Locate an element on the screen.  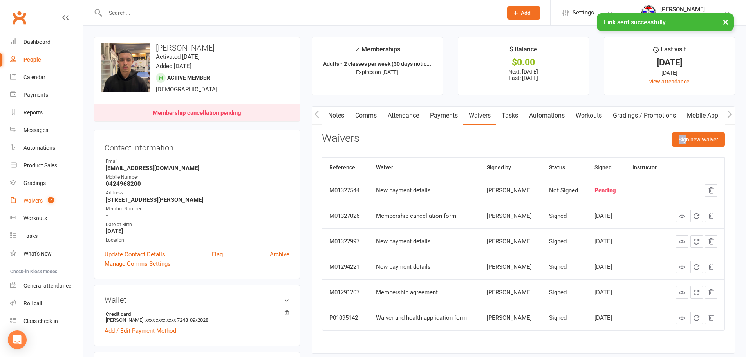
a: Dashboard is located at coordinates (46, 42).